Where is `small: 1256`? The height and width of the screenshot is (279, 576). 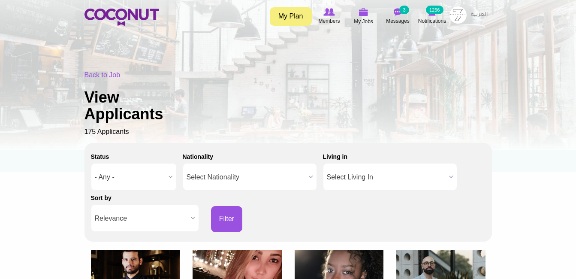 small: 1256 is located at coordinates (435, 10).